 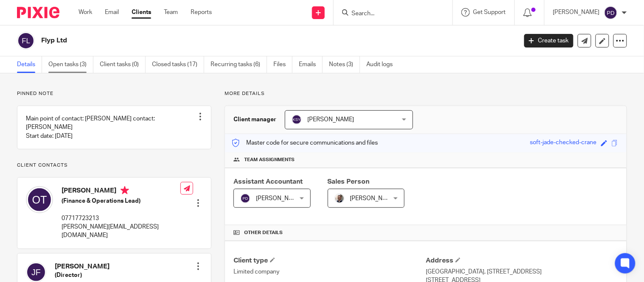 What do you see at coordinates (383, 65) in the screenshot?
I see `a: Audit logs` at bounding box center [383, 65].